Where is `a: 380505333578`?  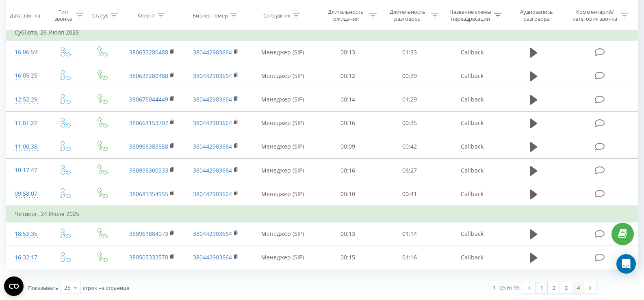
a: 380505333578 is located at coordinates (148, 257).